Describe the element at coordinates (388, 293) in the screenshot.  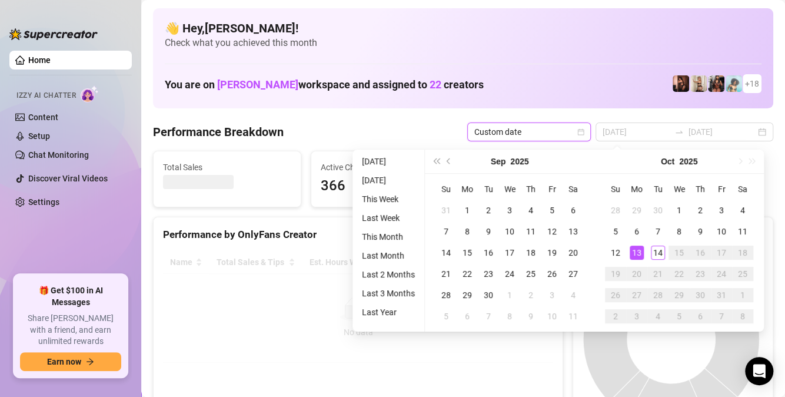
I see `li: Last 3 Months` at that location.